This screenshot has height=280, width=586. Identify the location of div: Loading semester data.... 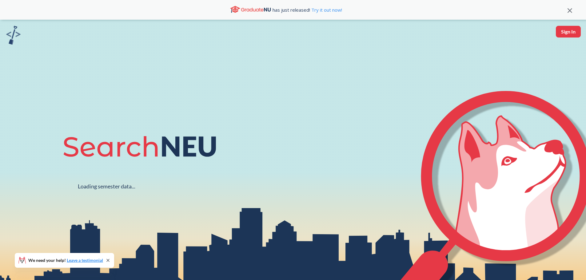
(106, 186).